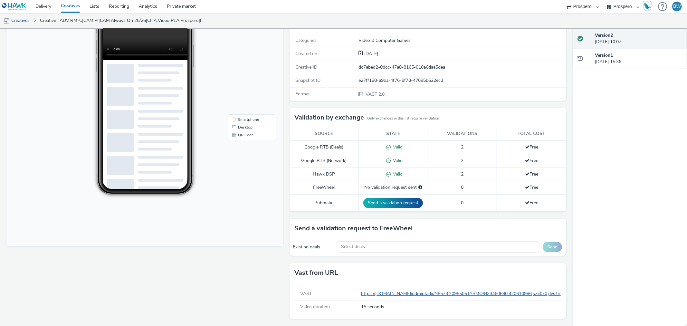 Image resolution: width=687 pixels, height=326 pixels. Describe the element at coordinates (552, 247) in the screenshot. I see `button: Send` at that location.